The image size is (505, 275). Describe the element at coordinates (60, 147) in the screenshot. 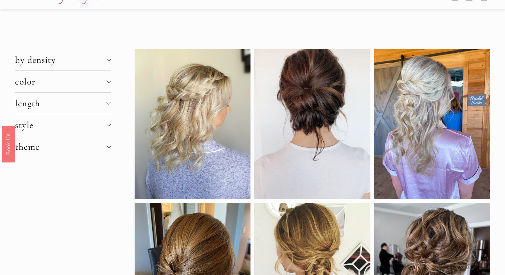

I see `span: theme` at that location.